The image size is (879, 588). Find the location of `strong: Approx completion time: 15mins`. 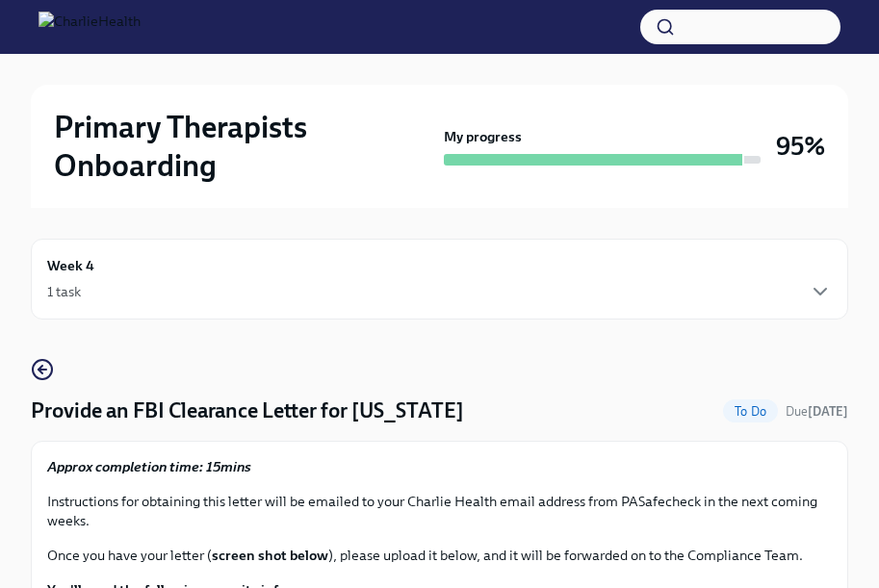

strong: Approx completion time: 15mins is located at coordinates (149, 467).